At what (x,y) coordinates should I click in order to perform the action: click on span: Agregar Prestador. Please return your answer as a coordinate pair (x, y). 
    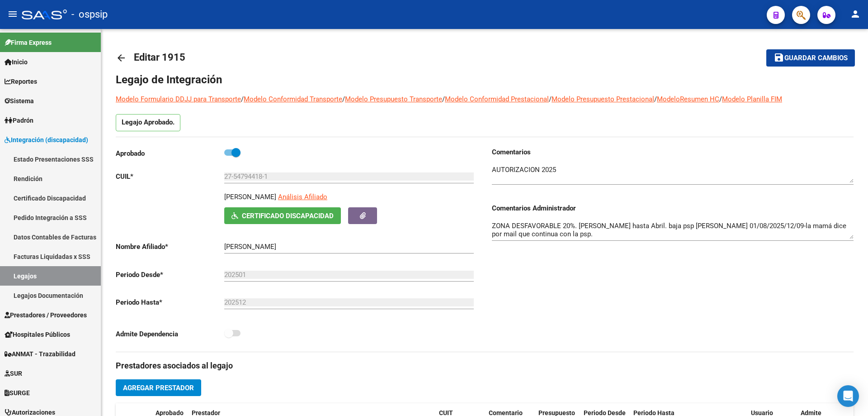
    Looking at the image, I should click on (158, 388).